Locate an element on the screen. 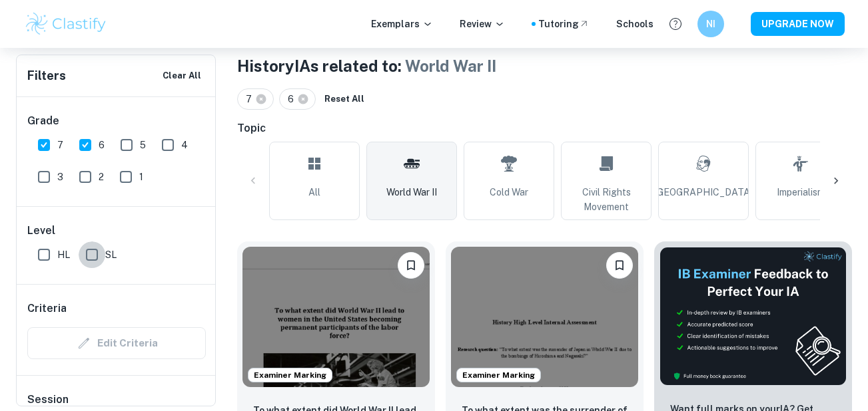 The image size is (868, 411). div: Tutoring is located at coordinates (563, 24).